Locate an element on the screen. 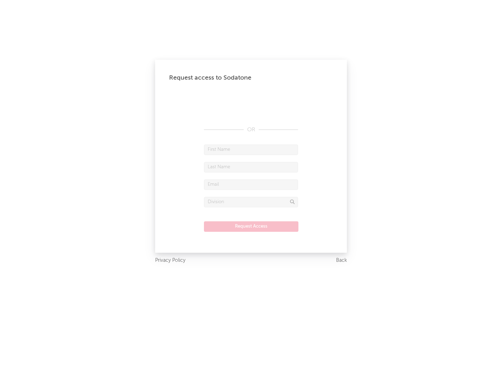 This screenshot has height=384, width=502. a: Privacy Policy is located at coordinates (170, 260).